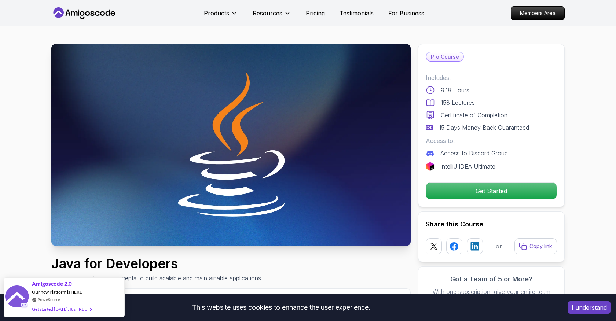  What do you see at coordinates (445, 57) in the screenshot?
I see `p: Pro Course` at bounding box center [445, 57].